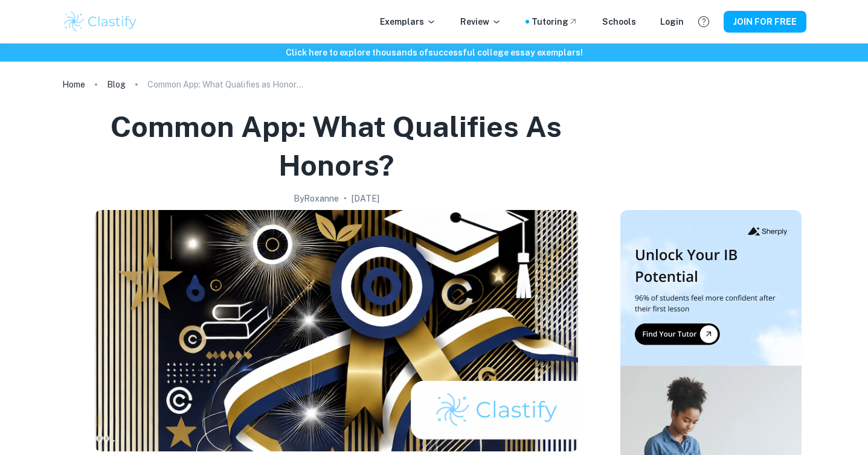 The image size is (868, 455). What do you see at coordinates (704, 22) in the screenshot?
I see `button: Help and Feedback` at bounding box center [704, 22].